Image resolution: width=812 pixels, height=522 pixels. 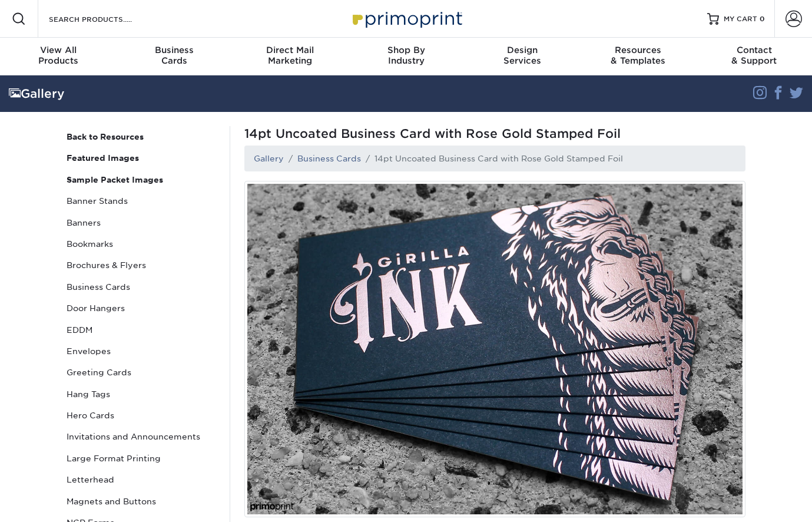 What do you see at coordinates (269, 158) in the screenshot?
I see `a: Gallery` at bounding box center [269, 158].